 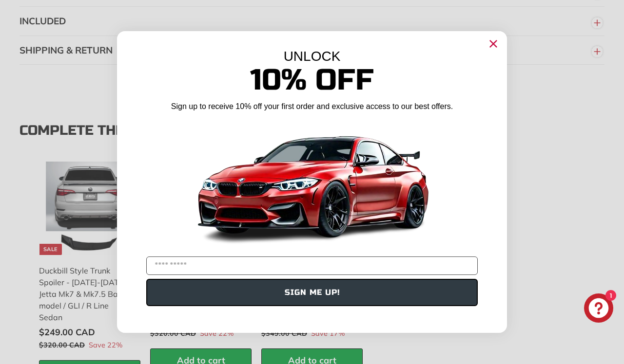 What do you see at coordinates (312, 56) in the screenshot?
I see `span: UNLOCK` at bounding box center [312, 56].